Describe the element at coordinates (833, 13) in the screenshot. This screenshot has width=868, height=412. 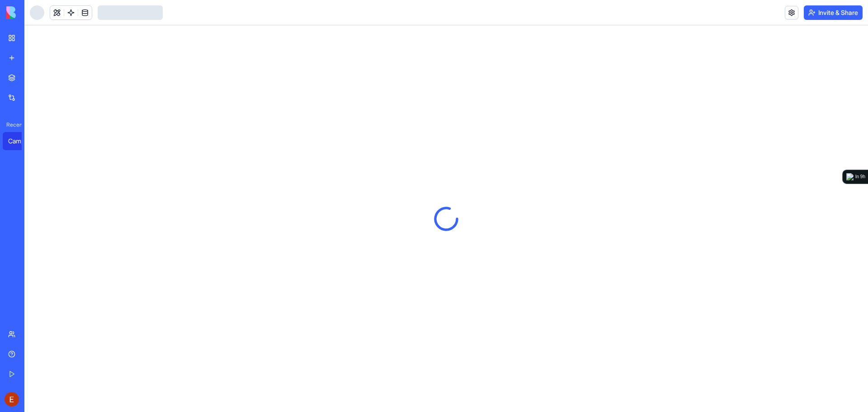
I see `button: Invite & Share` at that location.